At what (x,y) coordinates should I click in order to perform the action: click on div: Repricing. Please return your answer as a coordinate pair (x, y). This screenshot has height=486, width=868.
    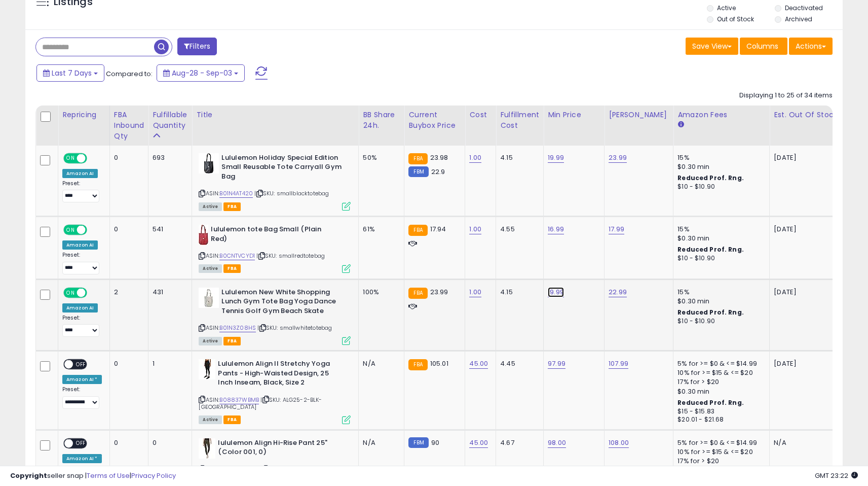
    Looking at the image, I should click on (83, 114).